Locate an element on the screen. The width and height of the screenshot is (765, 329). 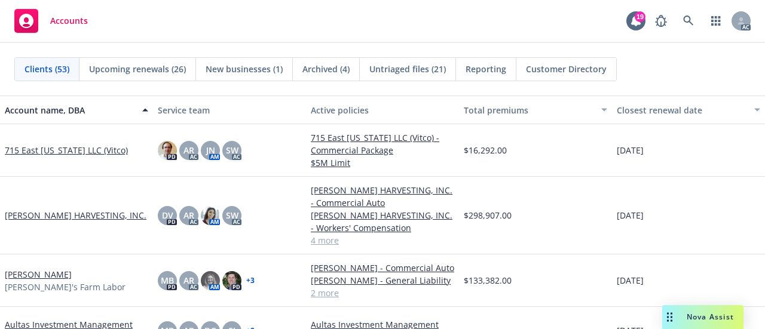
a: 4 more is located at coordinates (383, 240).